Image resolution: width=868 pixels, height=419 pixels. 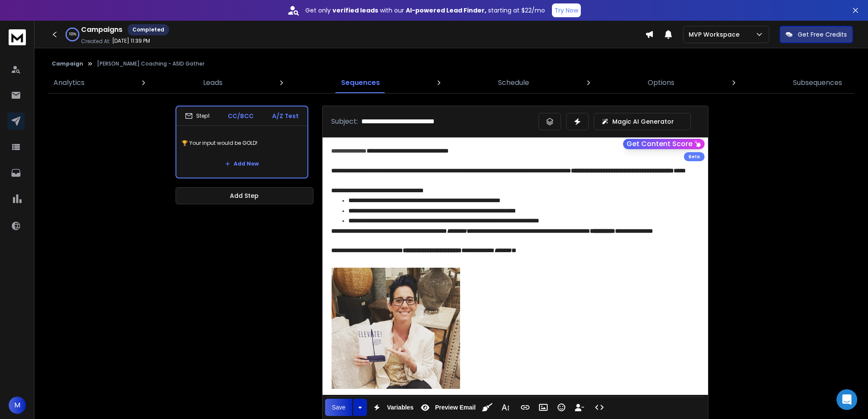 What do you see at coordinates (355, 10) in the screenshot?
I see `strong: verified leads` at bounding box center [355, 10].